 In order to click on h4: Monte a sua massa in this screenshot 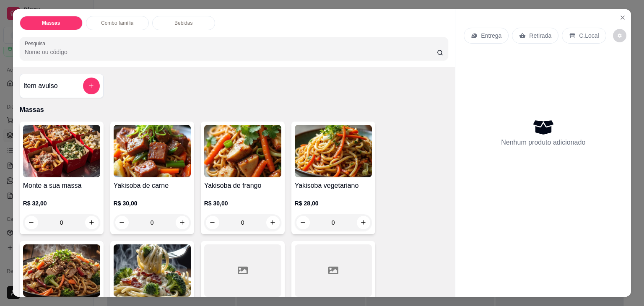, I will do `click(61, 186)`.